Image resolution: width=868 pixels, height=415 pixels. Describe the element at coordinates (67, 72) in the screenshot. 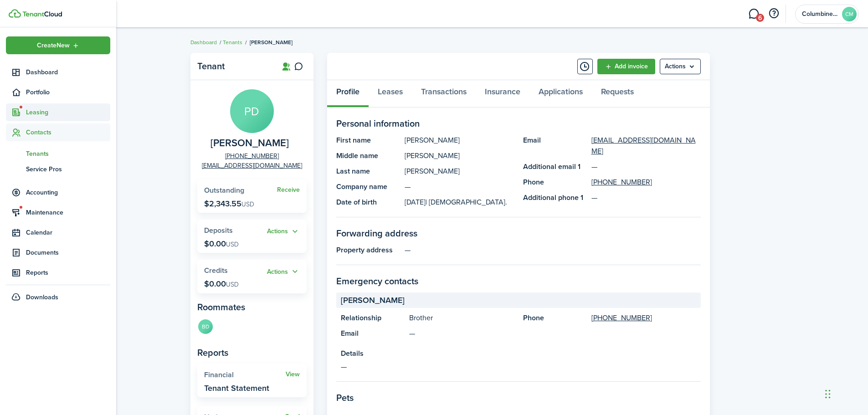

I see `span: Dashboard` at that location.